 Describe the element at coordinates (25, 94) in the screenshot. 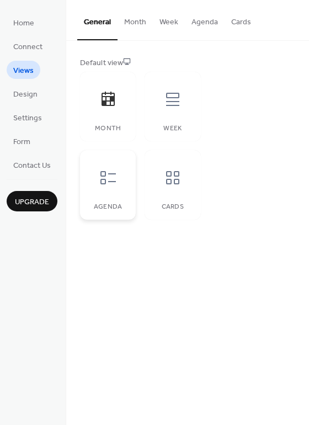

I see `span: Design` at that location.